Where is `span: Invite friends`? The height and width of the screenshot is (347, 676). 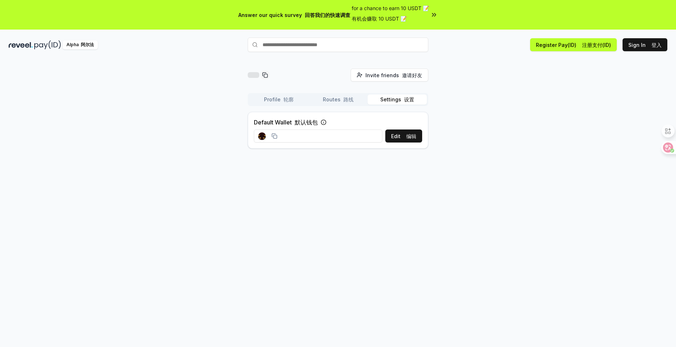 span: Invite friends is located at coordinates (393, 75).